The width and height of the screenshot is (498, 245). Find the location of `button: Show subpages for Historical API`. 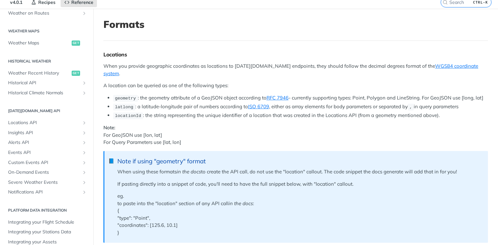

button: Show subpages for Historical API is located at coordinates (84, 83).